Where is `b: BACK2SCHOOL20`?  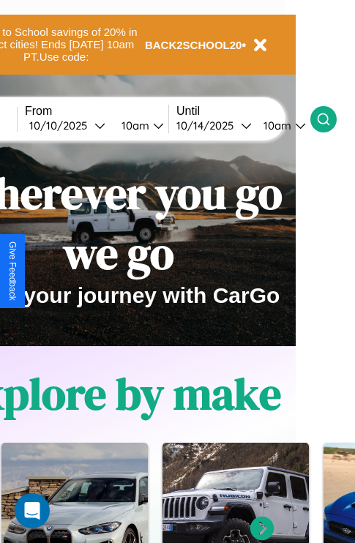
b: BACK2SCHOOL20 is located at coordinates (193, 45).